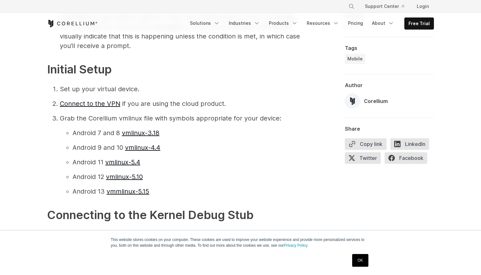 This screenshot has width=481, height=275. What do you see at coordinates (90, 104) in the screenshot?
I see `a: Connect to the VPN` at bounding box center [90, 104].